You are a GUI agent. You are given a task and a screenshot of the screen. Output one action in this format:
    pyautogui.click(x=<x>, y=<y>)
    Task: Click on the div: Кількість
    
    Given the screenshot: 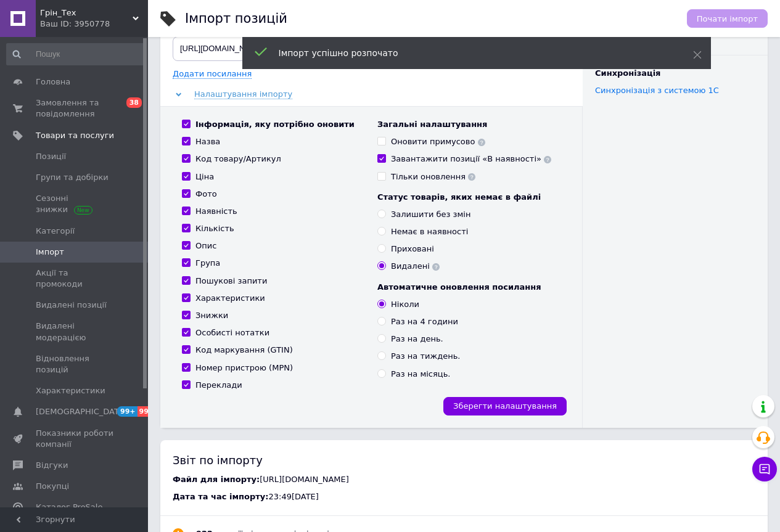 What is the action you would take?
    pyautogui.click(x=215, y=229)
    